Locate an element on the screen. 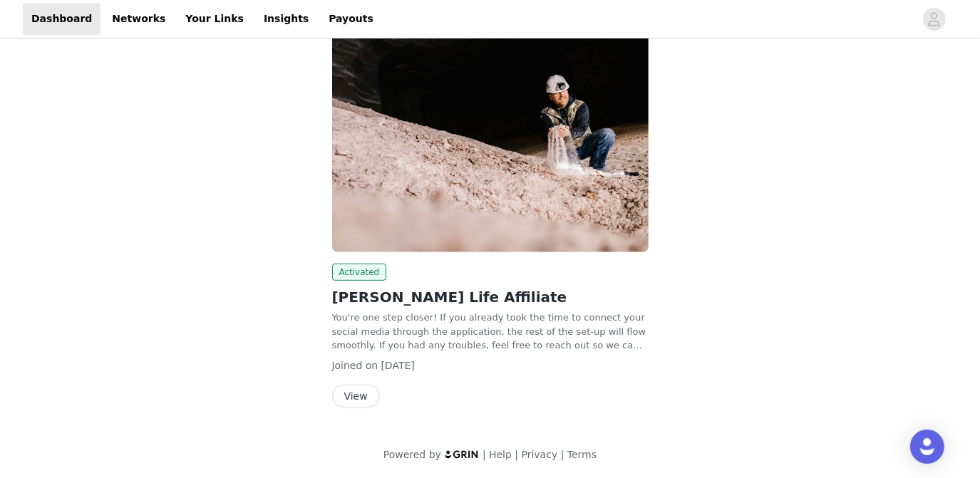  a: Insights is located at coordinates (286, 19).